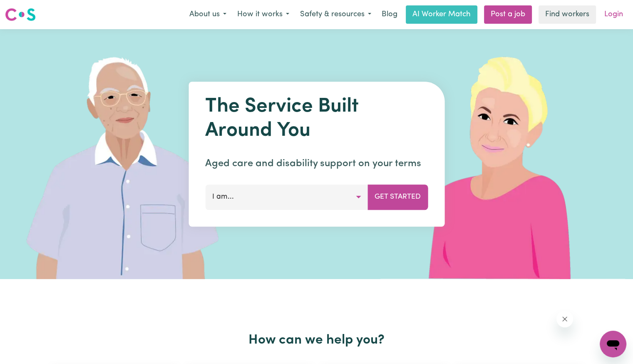 This screenshot has height=364, width=633. Describe the element at coordinates (567, 14) in the screenshot. I see `a: Find workers` at that location.